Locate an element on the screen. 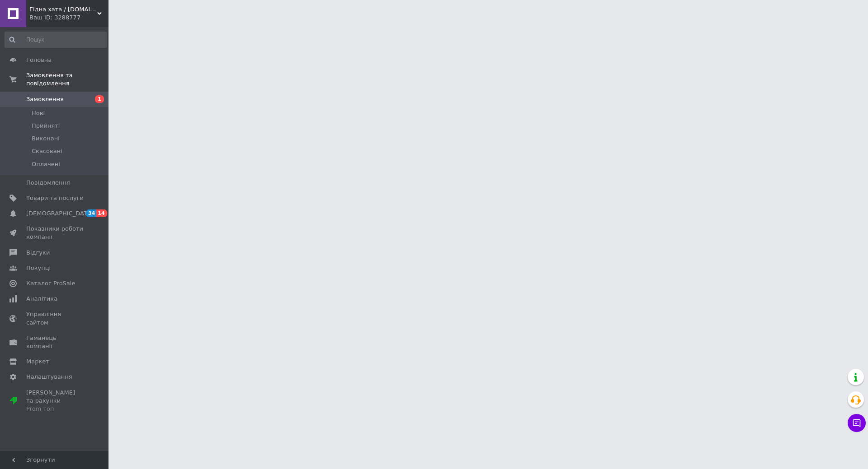  span: 1 is located at coordinates (99, 99).